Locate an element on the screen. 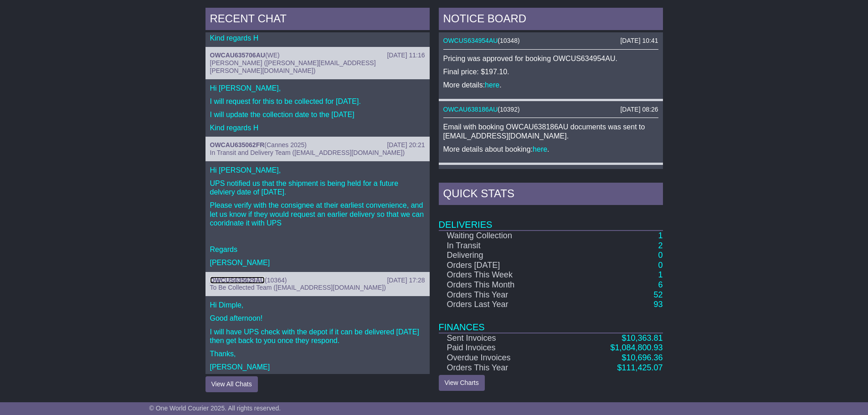 This screenshot has height=415, width=868. span: Cannes 2025 is located at coordinates (285, 145).